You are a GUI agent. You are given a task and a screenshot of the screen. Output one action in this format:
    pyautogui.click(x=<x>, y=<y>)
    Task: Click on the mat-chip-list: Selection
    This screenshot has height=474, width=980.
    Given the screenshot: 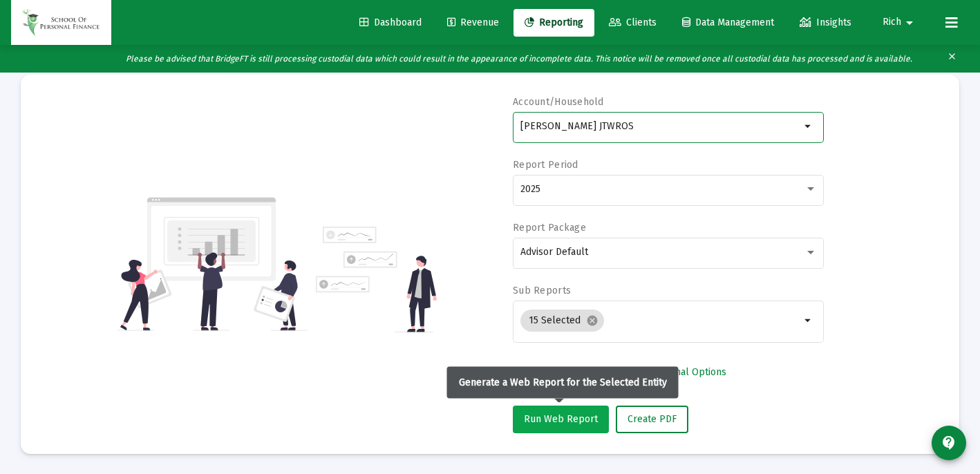 What is the action you would take?
    pyautogui.click(x=660, y=320)
    